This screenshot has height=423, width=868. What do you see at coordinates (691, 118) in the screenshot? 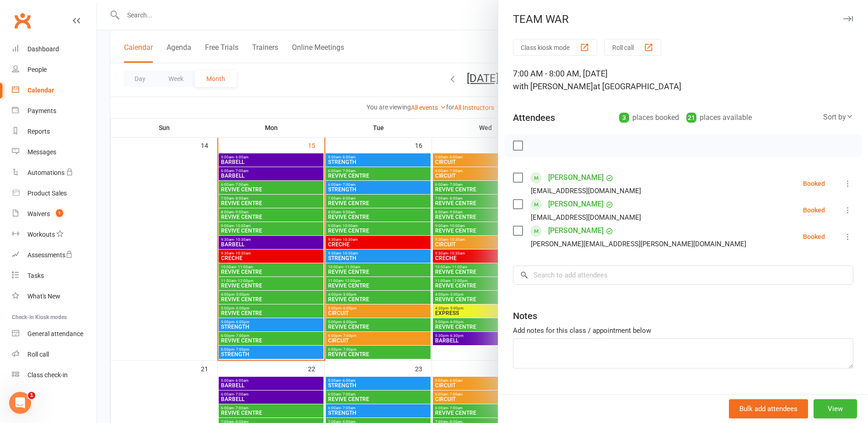
I see `div: 21` at bounding box center [691, 118].